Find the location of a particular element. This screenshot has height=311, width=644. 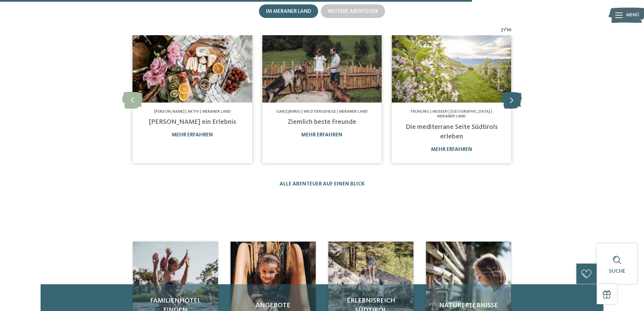

span: Ganzjährig | Wildtiergehege | Meraner Land is located at coordinates (322, 111).